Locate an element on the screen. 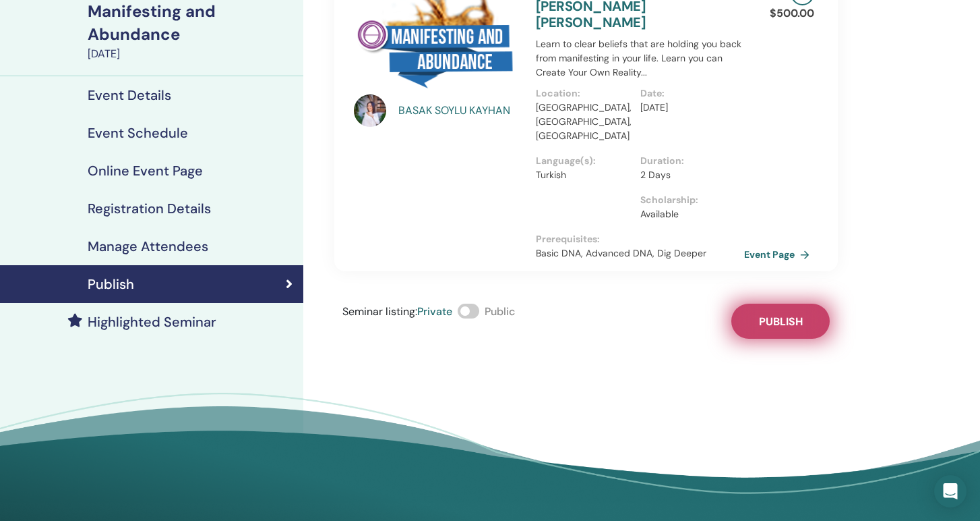 The image size is (980, 521). p: Duration : is located at coordinates (688, 160).